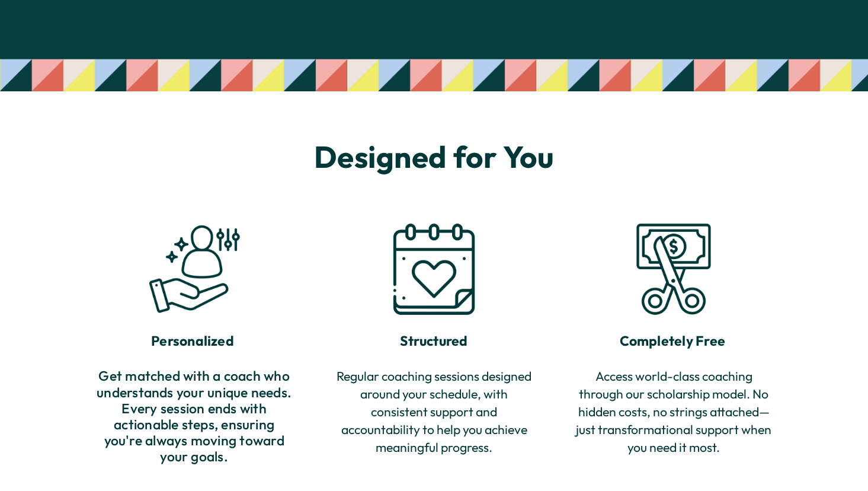 This screenshot has height=491, width=868. I want to click on p: Regular coaching sessions designed around your schedule, with consistent support and accountabili..., so click(434, 412).